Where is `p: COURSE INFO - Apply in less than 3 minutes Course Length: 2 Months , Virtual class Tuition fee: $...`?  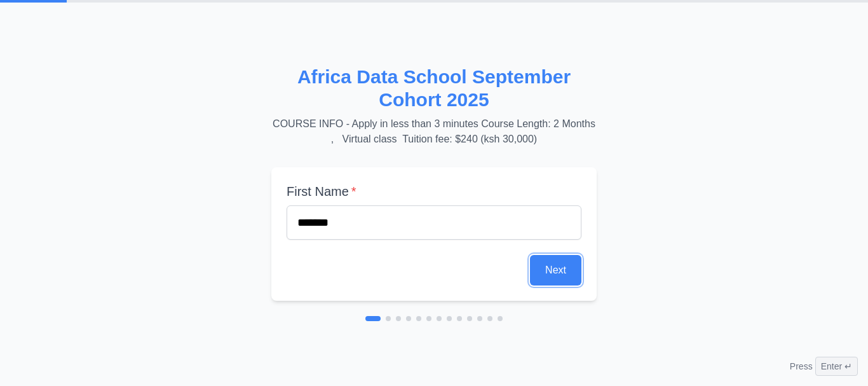
p: COURSE INFO - Apply in less than 3 minutes Course Length: 2 Months , Virtual class Tuition fee: $... is located at coordinates (434, 132).